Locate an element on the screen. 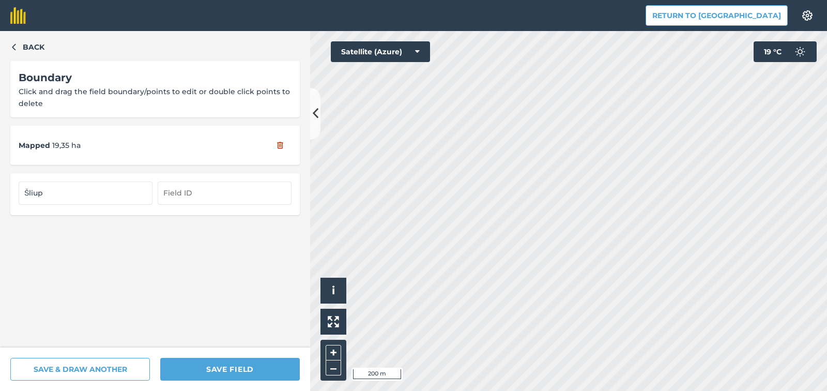  button: Back is located at coordinates (27, 47).